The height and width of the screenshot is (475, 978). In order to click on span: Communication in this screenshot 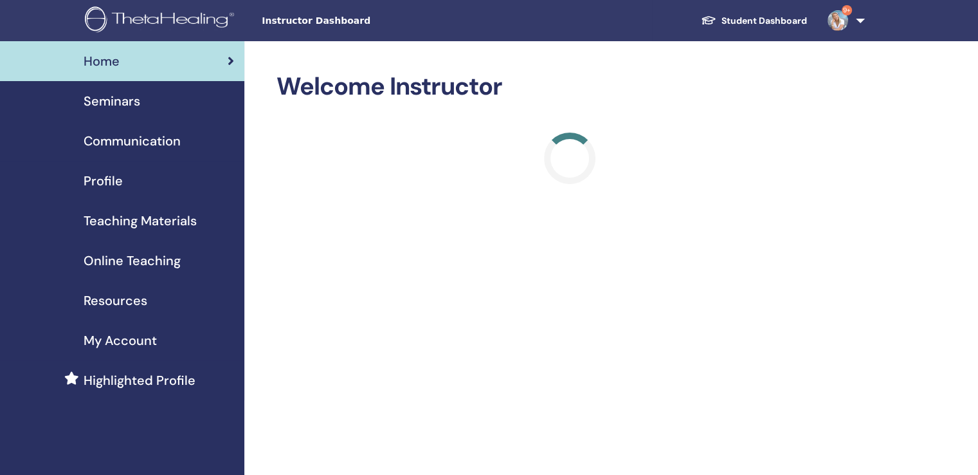, I will do `click(132, 141)`.